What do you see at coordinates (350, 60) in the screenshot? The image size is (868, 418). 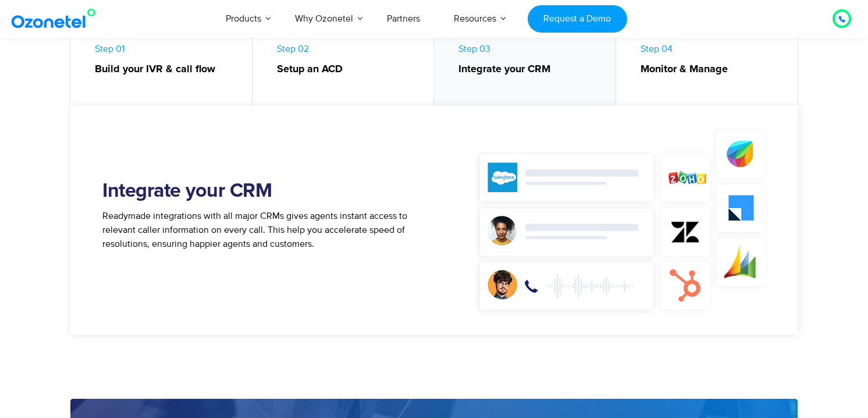 I see `span: Step 02` at bounding box center [350, 60].